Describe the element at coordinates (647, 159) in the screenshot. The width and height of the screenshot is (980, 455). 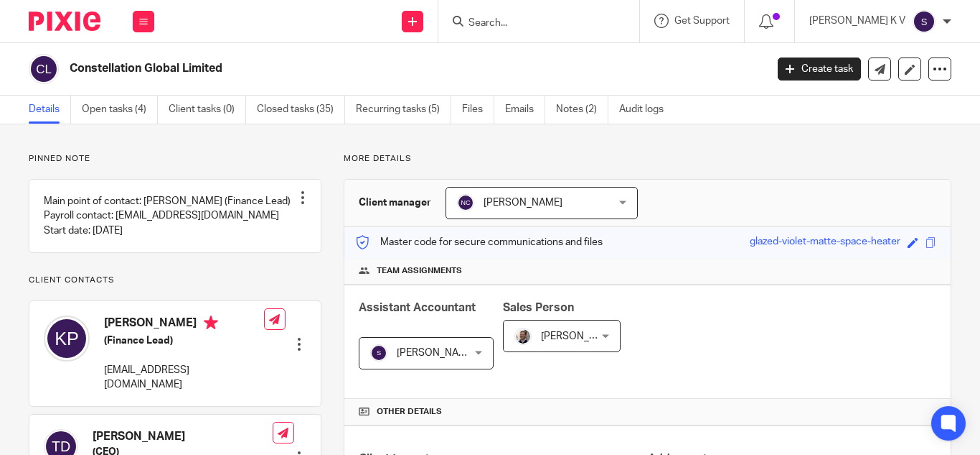
I see `p: More details` at that location.